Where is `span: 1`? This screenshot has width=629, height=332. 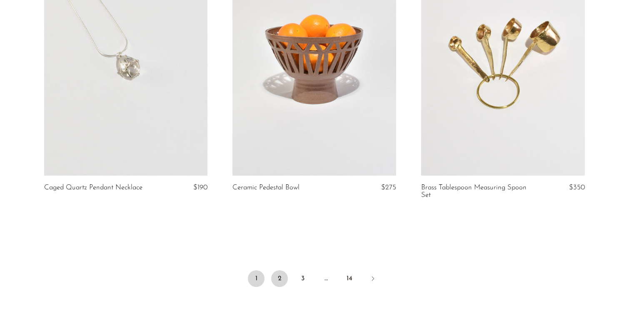 span: 1 is located at coordinates (256, 278).